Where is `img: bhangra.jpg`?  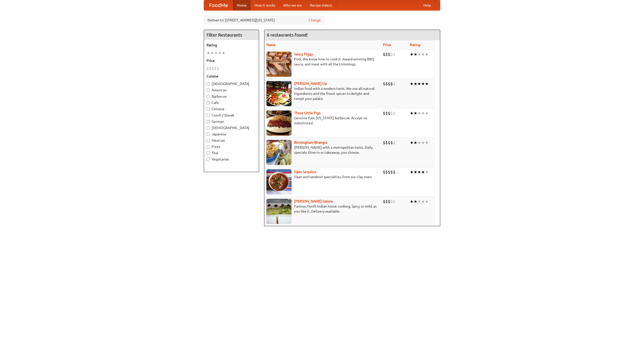
img: bhangra.jpg is located at coordinates (279, 152).